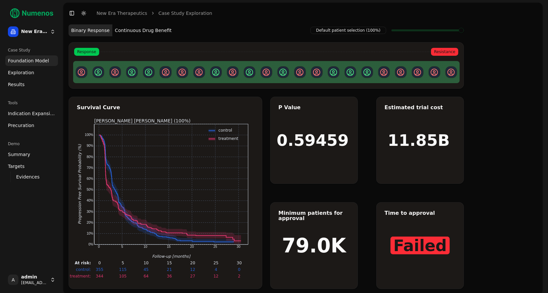  I want to click on text: control:, so click(83, 269).